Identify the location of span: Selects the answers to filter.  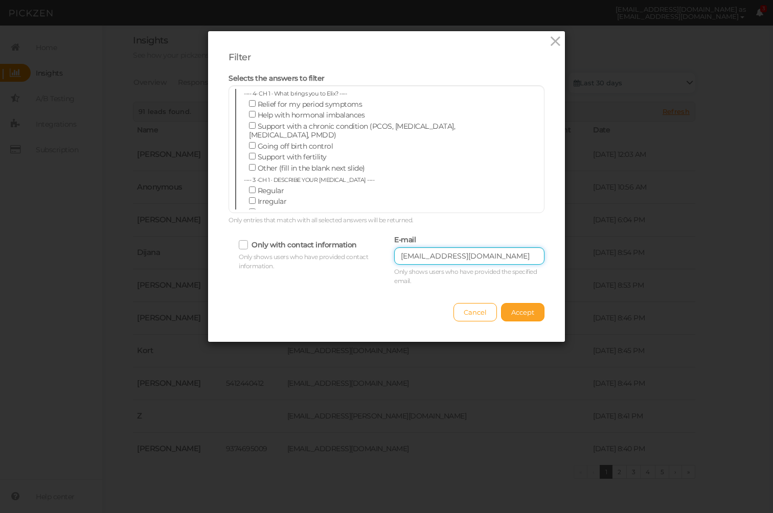
(277, 78).